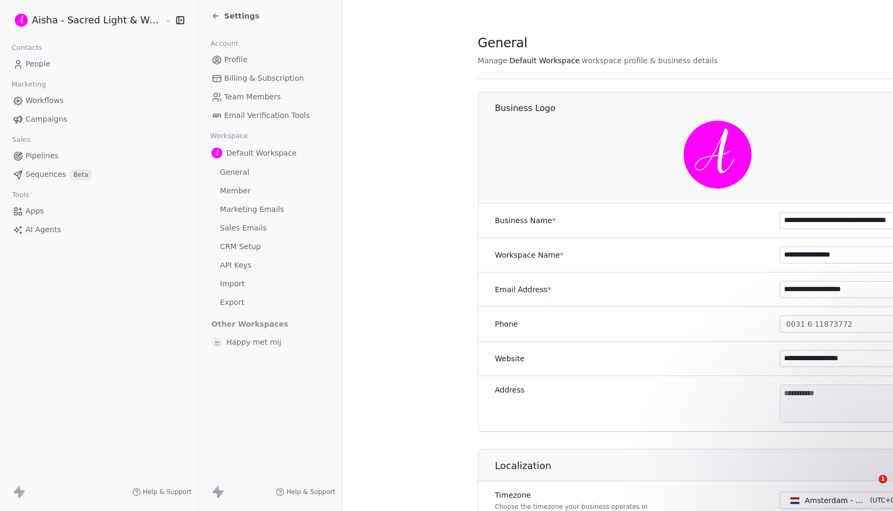 This screenshot has height=511, width=893. What do you see at coordinates (250, 324) in the screenshot?
I see `span: Other Workspaces` at bounding box center [250, 324].